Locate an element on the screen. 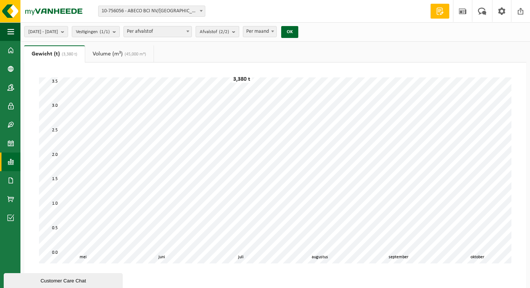 This screenshot has height=288, width=530. button: Vestigingen(1/1) is located at coordinates (96, 32).